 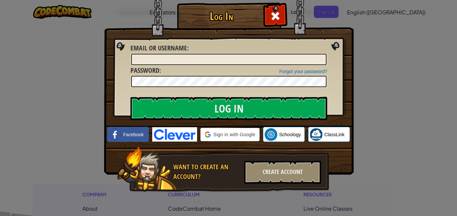 What do you see at coordinates (334, 135) in the screenshot?
I see `span: ClassLink` at bounding box center [334, 135].